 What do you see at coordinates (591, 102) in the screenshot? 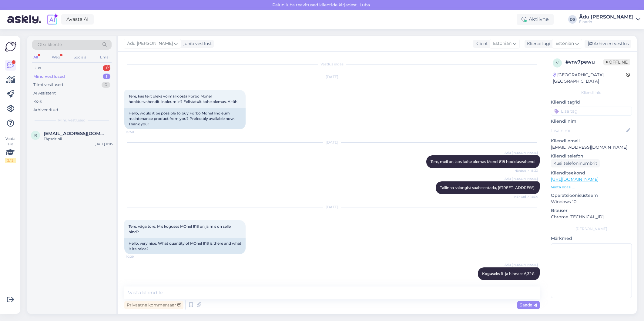
I see `p: Kliendi tag'id` at bounding box center [591, 102].